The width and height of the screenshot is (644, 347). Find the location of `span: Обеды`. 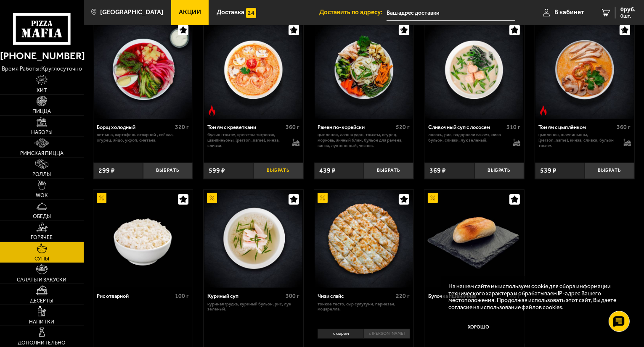

span: Обеды is located at coordinates (42, 217).